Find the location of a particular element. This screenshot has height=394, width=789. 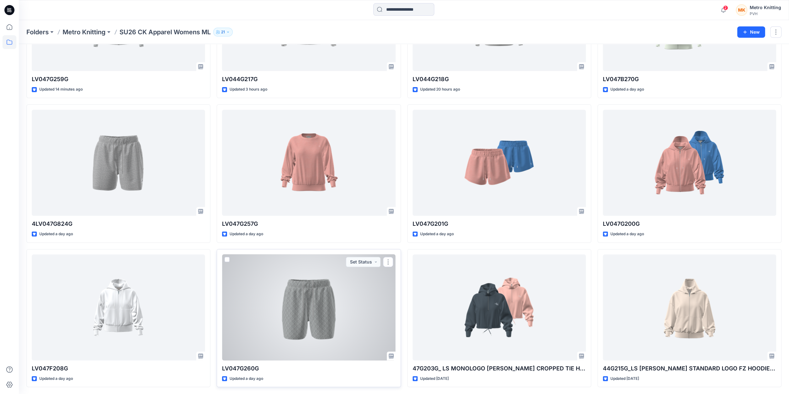

div: MK is located at coordinates (742, 10).